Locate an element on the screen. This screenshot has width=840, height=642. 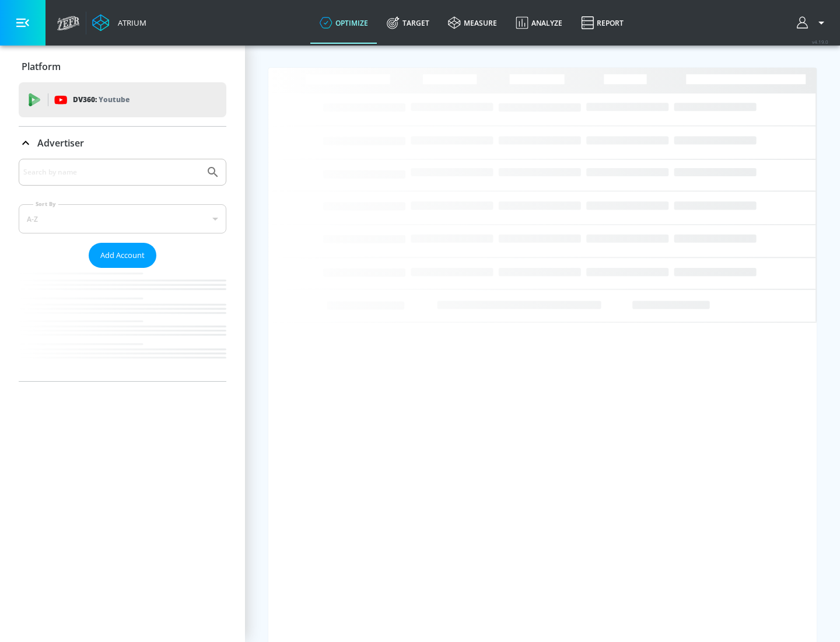
button: Add Account is located at coordinates (123, 255).